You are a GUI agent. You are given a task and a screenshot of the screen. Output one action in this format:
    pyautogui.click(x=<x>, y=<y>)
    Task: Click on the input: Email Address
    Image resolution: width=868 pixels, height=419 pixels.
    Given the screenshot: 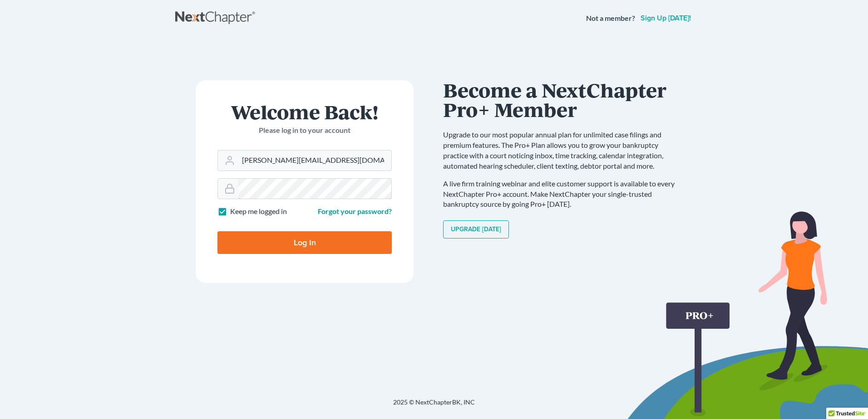 What is the action you would take?
    pyautogui.click(x=314, y=161)
    